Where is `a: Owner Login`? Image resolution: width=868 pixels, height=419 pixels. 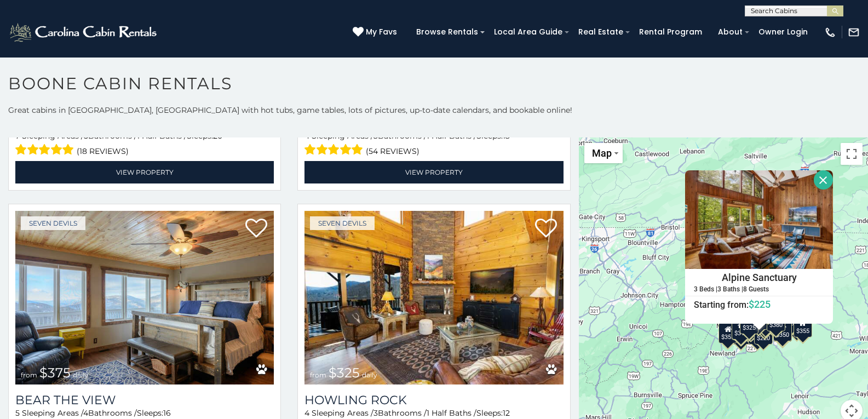 a: Owner Login is located at coordinates (783, 32).